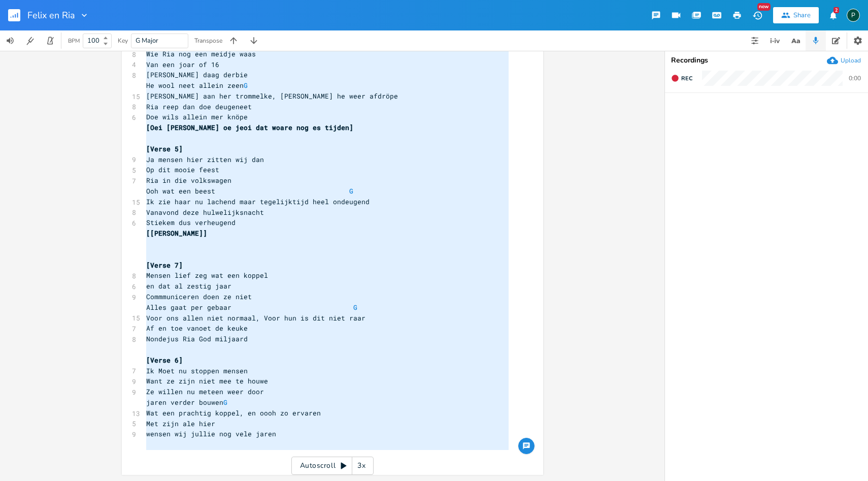 This screenshot has width=868, height=481. I want to click on span: Ik Moet nu stoppen mensen, so click(197, 371).